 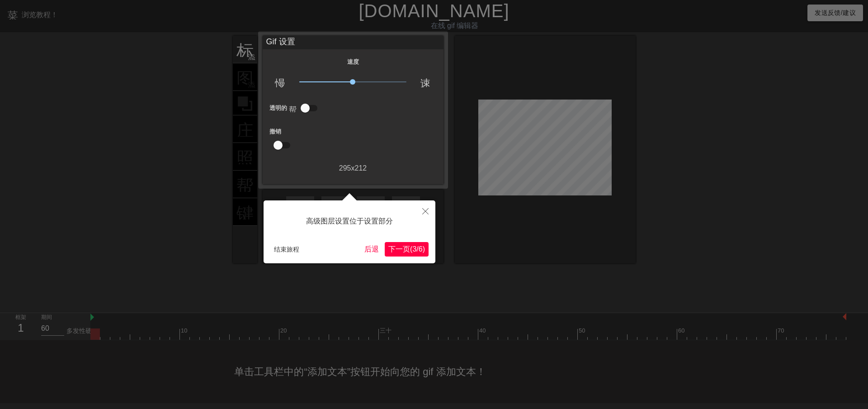 I want to click on font: 下一页, so click(x=399, y=249).